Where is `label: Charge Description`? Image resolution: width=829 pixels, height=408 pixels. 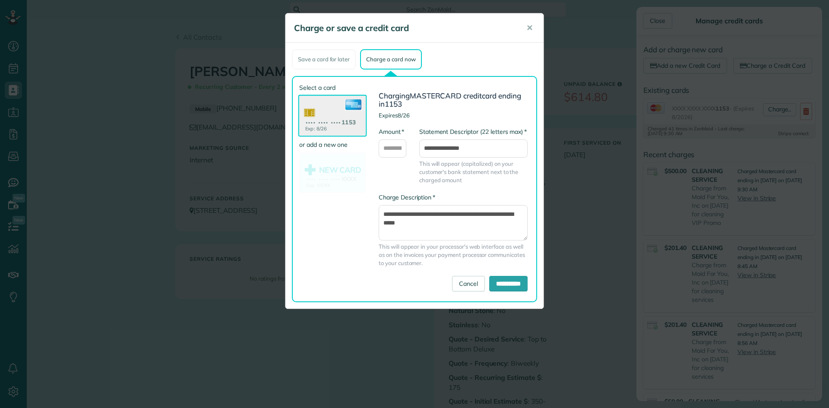 label: Charge Description is located at coordinates (407, 197).